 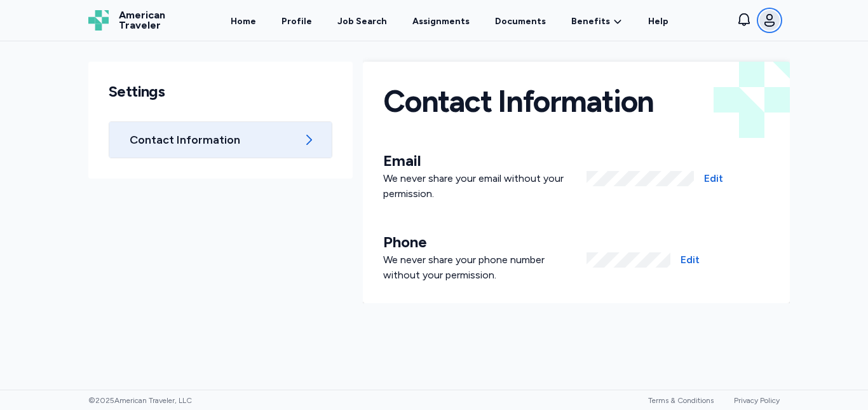 I want to click on span: American Traveler, so click(x=142, y=20).